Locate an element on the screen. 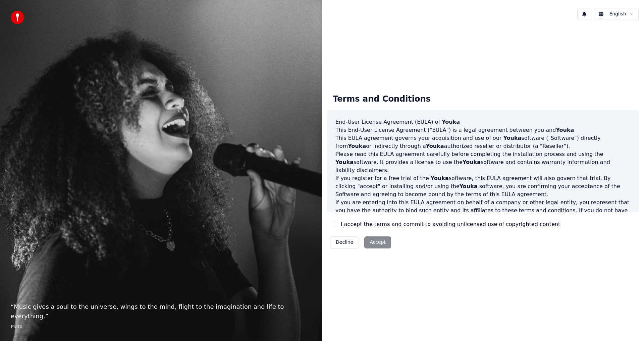 The width and height of the screenshot is (644, 341). button: Decline is located at coordinates (345, 242).